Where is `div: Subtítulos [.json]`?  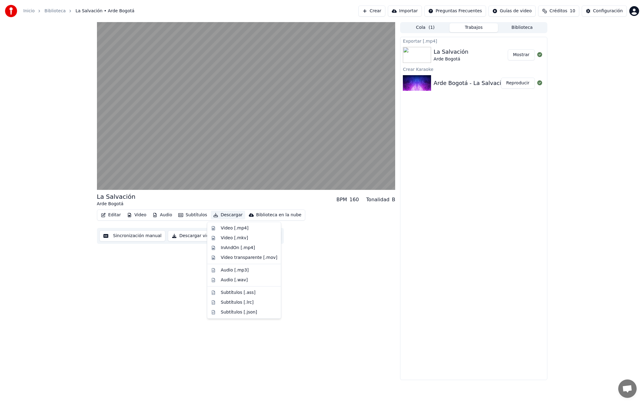 div: Subtítulos [.json] is located at coordinates (239, 312).